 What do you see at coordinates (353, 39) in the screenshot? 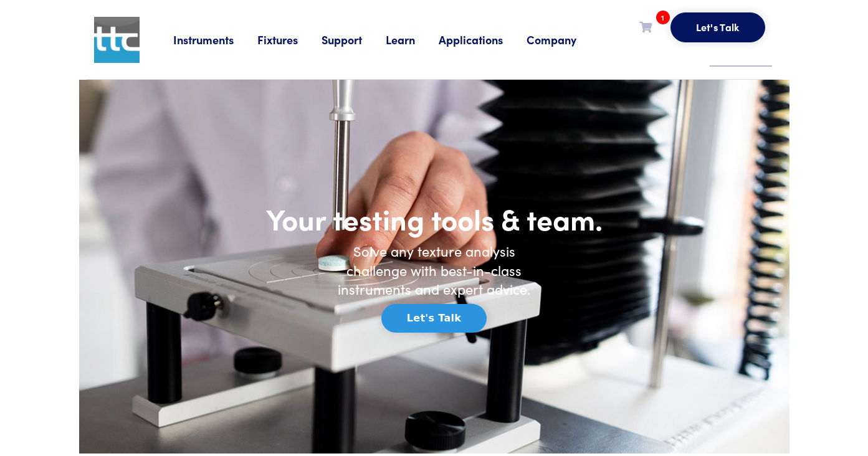
I see `a: Support` at bounding box center [353, 39].